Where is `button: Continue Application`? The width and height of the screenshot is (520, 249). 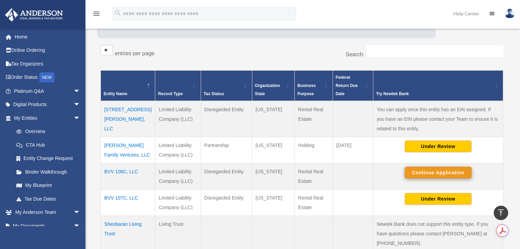
button: Continue Application is located at coordinates (438, 173).